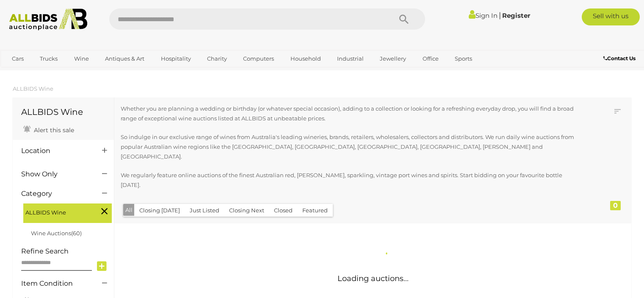 This screenshot has height=298, width=644. I want to click on a: Office, so click(430, 59).